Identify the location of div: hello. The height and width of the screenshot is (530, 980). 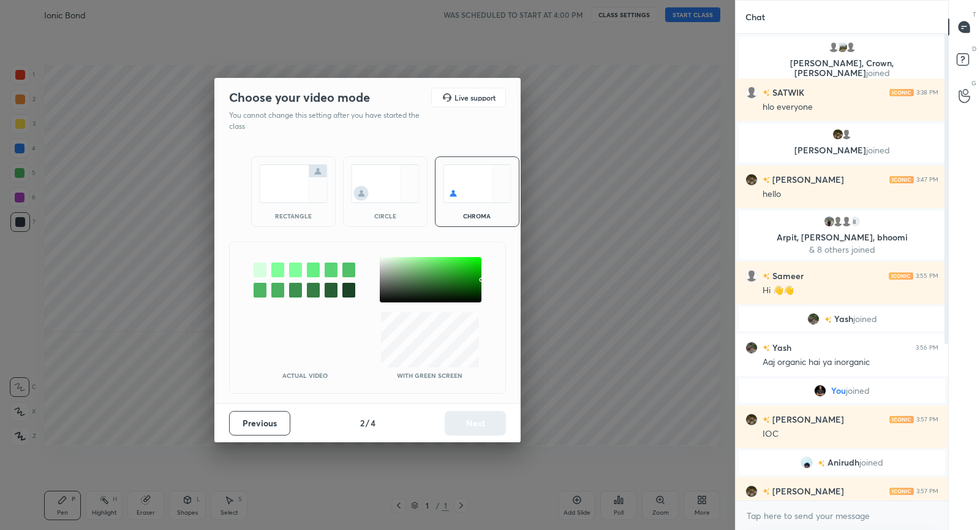
(850, 195).